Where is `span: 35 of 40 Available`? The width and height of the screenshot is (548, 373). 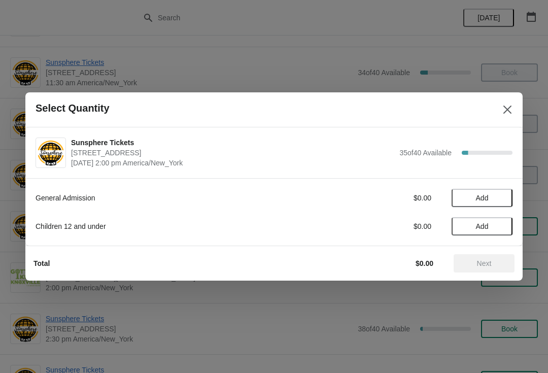
span: 35 of 40 Available is located at coordinates (425, 153).